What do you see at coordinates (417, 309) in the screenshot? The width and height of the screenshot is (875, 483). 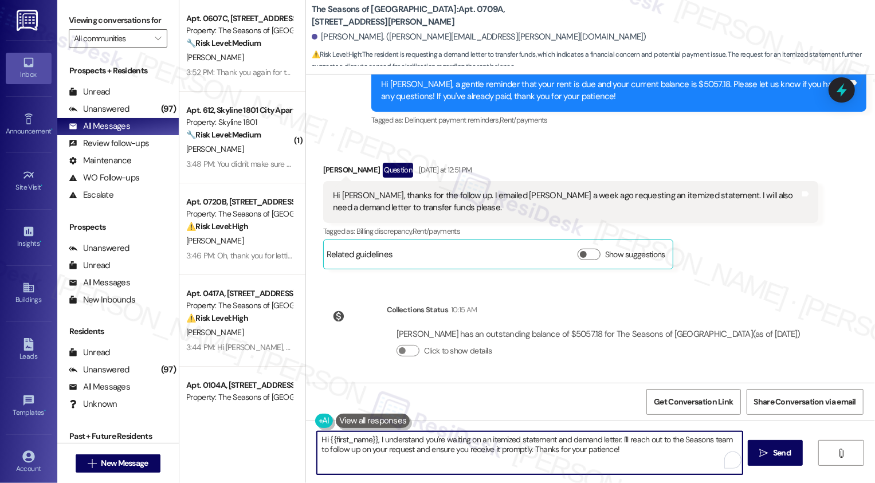 I see `div: Collections Status` at bounding box center [417, 309].